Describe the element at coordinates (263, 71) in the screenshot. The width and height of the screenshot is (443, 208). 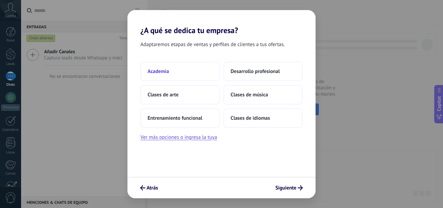
I see `button: Desarrollo profesional` at that location.